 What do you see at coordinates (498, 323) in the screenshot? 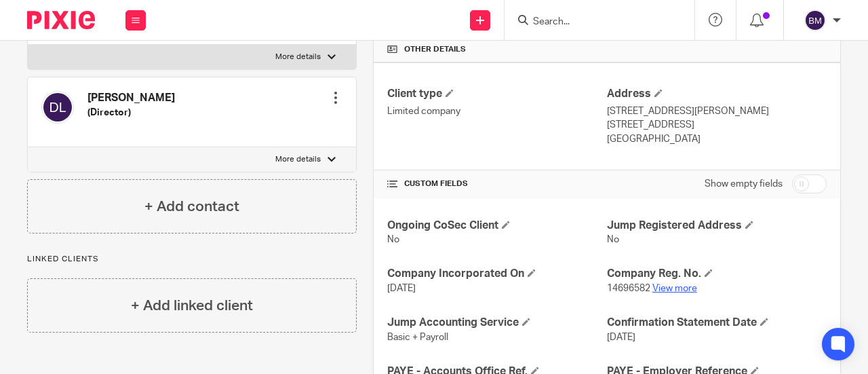
I see `h4: Jump Accounting Service` at bounding box center [498, 323].